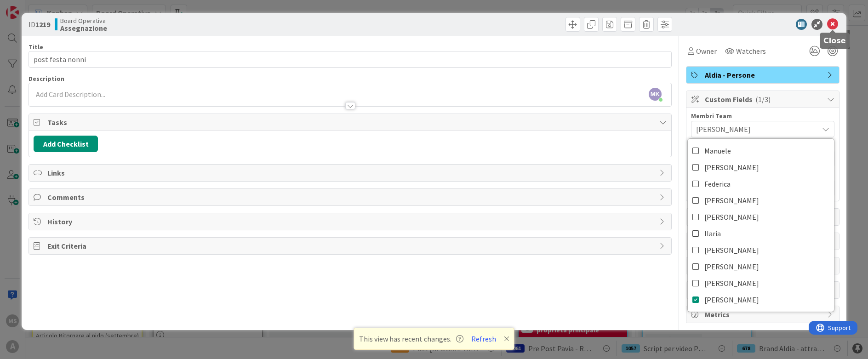 The width and height of the screenshot is (868, 359). I want to click on span: MK, so click(655, 94).